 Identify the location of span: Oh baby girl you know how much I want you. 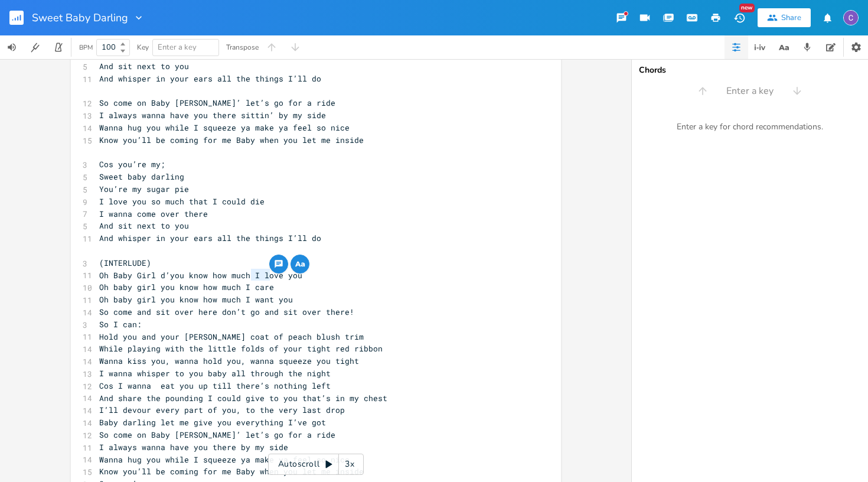
(196, 300).